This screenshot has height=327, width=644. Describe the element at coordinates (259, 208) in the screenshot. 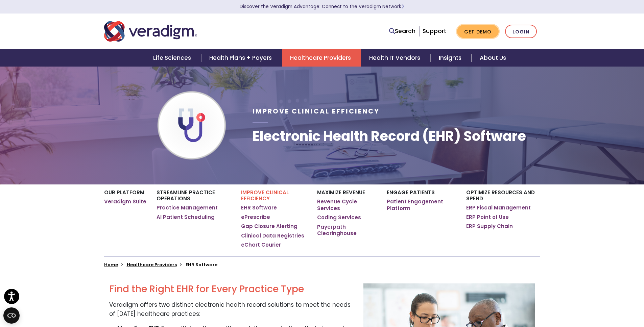

I see `a: EHR Software` at that location.